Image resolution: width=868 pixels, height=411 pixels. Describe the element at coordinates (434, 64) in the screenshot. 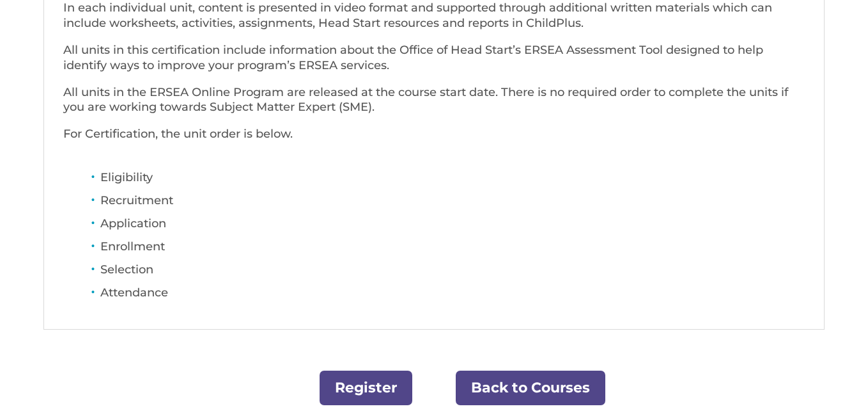

I see `p: All units in this certification include information about the Office of Head Start’s ERSEA Assess...` at that location.